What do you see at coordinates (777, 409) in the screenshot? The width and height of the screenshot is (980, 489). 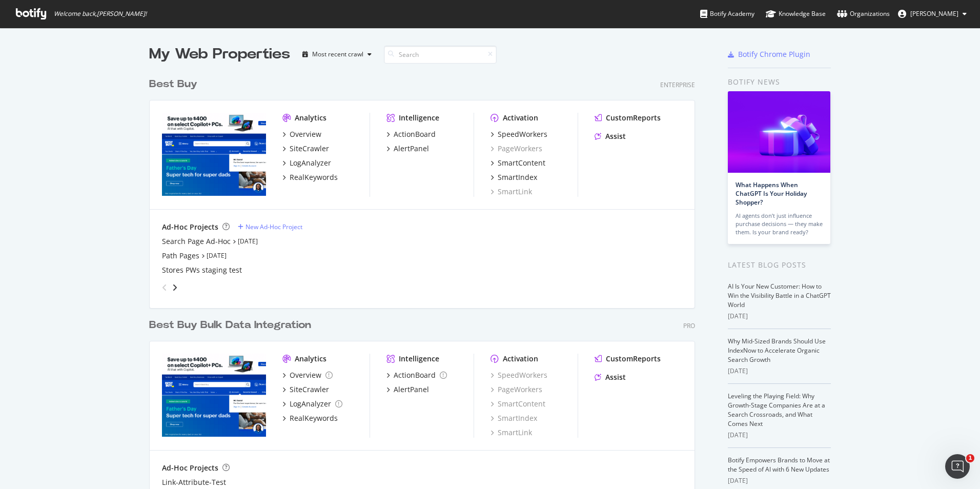 I see `a: Leveling the Playing Field: Why Growth-Stage Companies Are at a Search Crossroads, and What Comes...` at bounding box center [777, 409].